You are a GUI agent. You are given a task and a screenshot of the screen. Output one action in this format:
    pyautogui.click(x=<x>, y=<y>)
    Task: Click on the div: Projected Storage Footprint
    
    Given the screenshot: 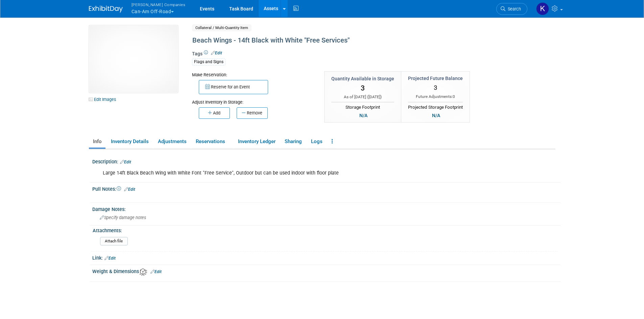 What is the action you would take?
    pyautogui.click(x=436, y=106)
    